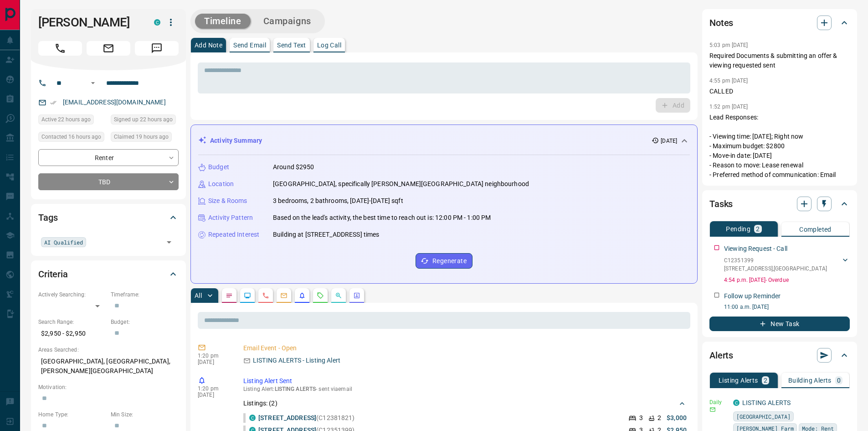 The width and height of the screenshot is (868, 431). What do you see at coordinates (780, 23) in the screenshot?
I see `div: Notes` at bounding box center [780, 23].